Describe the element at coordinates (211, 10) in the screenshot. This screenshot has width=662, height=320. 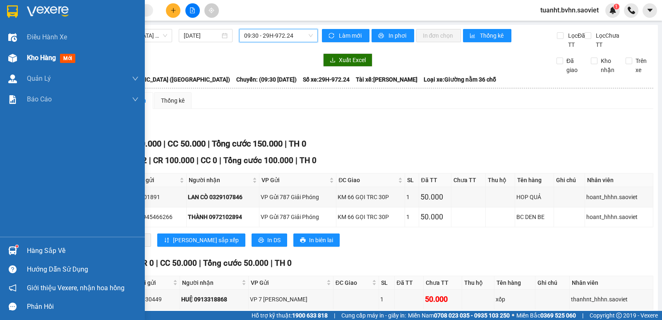
I see `span: aim` at that location.